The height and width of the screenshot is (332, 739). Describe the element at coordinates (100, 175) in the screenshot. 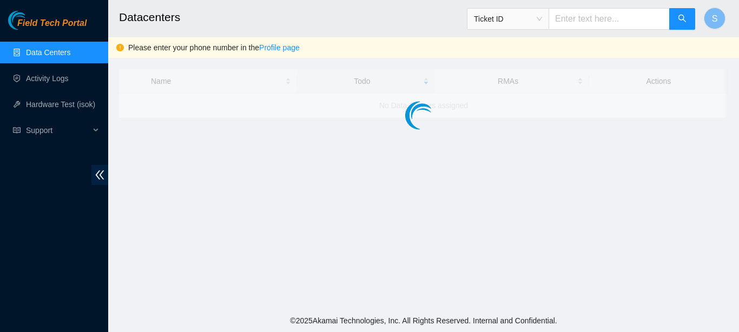

I see `span: double-left` at that location.